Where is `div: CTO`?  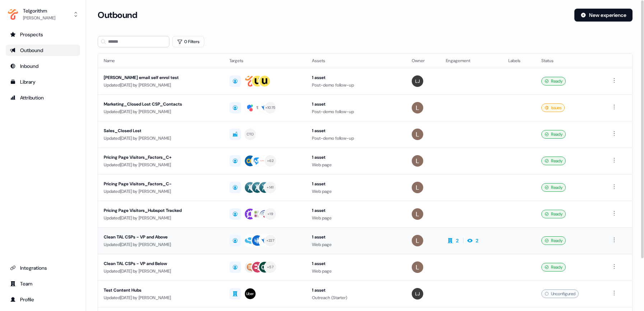 div: CTO is located at coordinates (250, 135).